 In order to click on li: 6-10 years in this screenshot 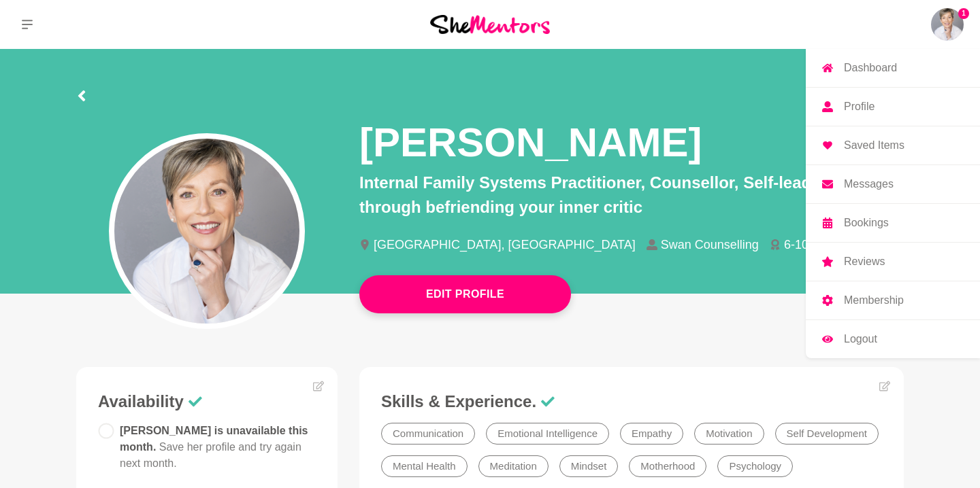, I will do `click(811, 245)`.